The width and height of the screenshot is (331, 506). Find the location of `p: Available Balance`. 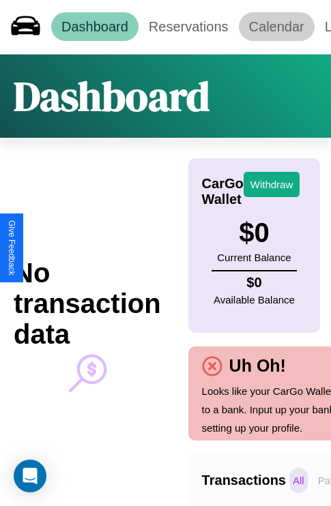

p: Available Balance is located at coordinates (254, 299).